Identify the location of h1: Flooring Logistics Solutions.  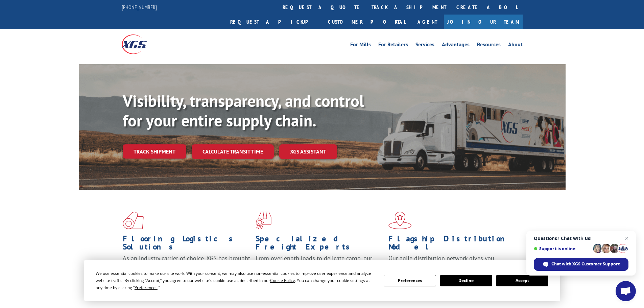
(187, 245).